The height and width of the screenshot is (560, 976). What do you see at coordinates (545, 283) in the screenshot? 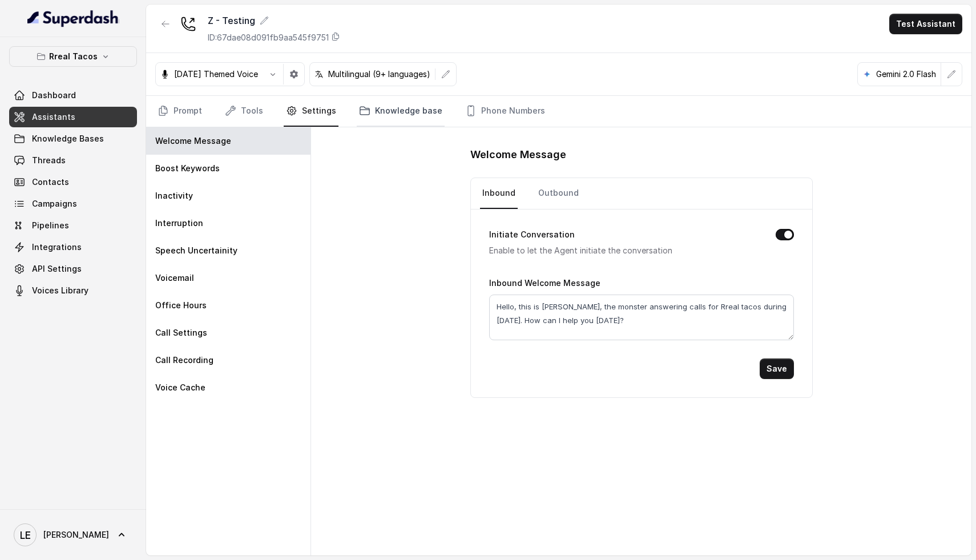
I see `label: Inbound Welcome Message` at bounding box center [545, 283].